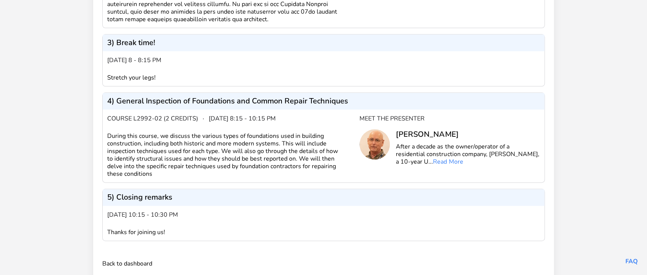  I want to click on a: FAQ, so click(631, 261).